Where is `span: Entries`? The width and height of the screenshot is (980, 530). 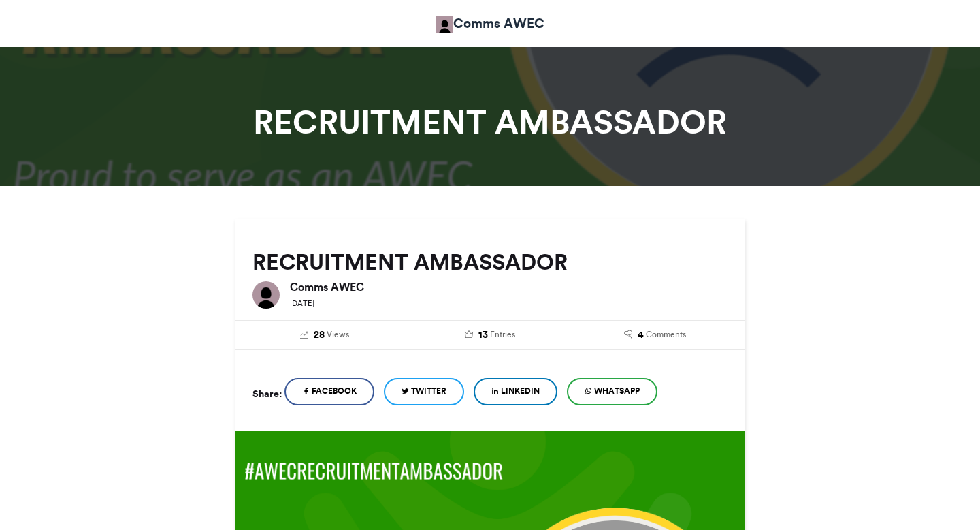 span: Entries is located at coordinates (502, 335).